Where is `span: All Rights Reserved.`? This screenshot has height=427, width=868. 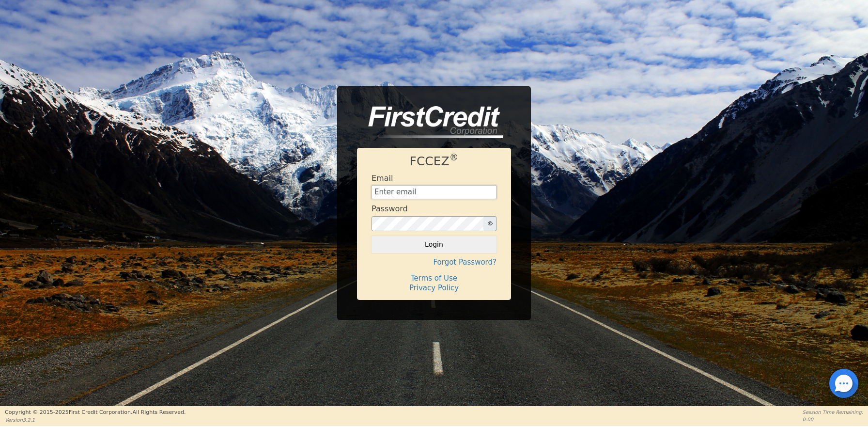 span: All Rights Reserved. is located at coordinates (159, 412).